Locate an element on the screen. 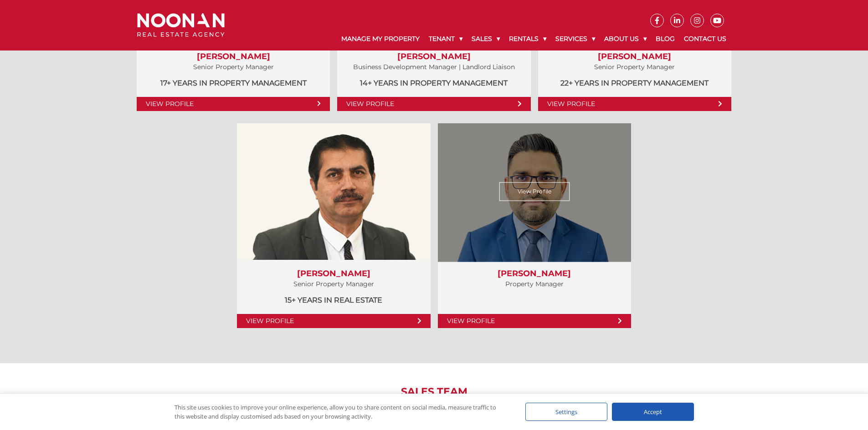 The width and height of the screenshot is (868, 430). p: 15+ years in Real Estate is located at coordinates (334, 300).